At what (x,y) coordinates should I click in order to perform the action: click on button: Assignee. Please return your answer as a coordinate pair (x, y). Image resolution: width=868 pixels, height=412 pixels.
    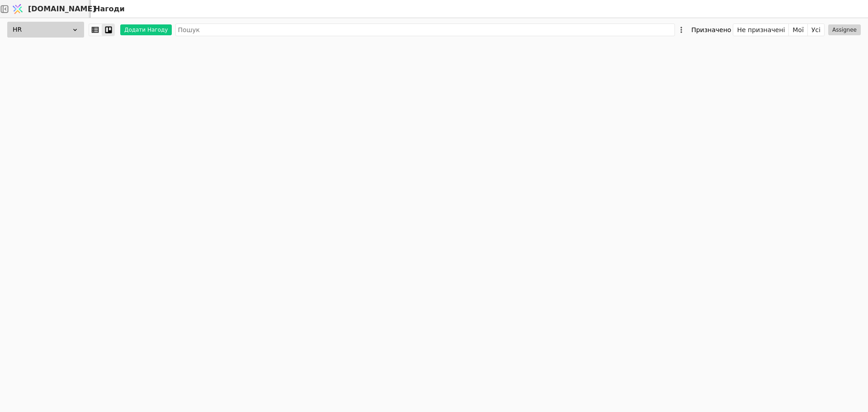
    Looking at the image, I should click on (845, 30).